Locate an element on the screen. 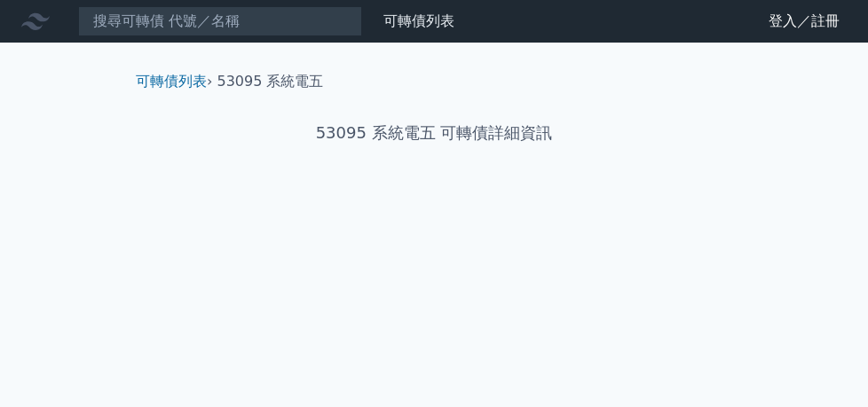 Image resolution: width=868 pixels, height=407 pixels. h1: 53095 系統電五 可轉債詳細資訊 is located at coordinates (434, 133).